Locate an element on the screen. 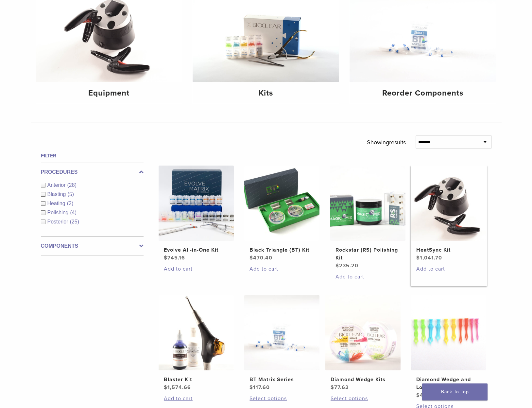 The height and width of the screenshot is (408, 532). bdi: 117.60 is located at coordinates (260, 387).